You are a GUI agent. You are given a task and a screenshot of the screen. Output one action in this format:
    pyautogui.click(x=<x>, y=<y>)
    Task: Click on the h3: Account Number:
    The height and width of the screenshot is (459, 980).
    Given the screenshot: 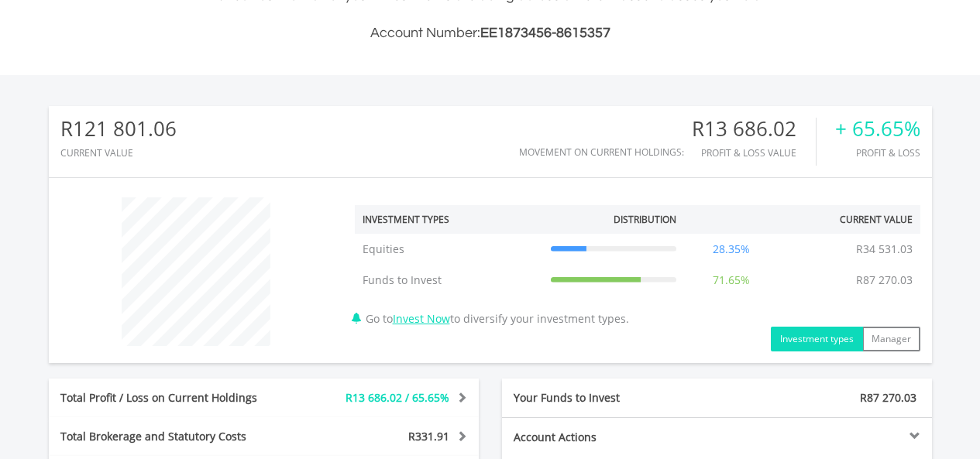 What is the action you would take?
    pyautogui.click(x=490, y=33)
    